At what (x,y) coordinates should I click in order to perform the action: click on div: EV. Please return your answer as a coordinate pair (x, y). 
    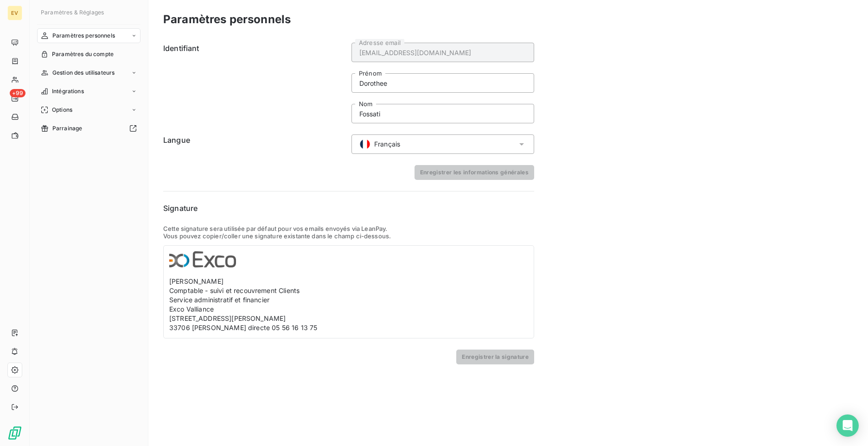
    Looking at the image, I should click on (15, 13).